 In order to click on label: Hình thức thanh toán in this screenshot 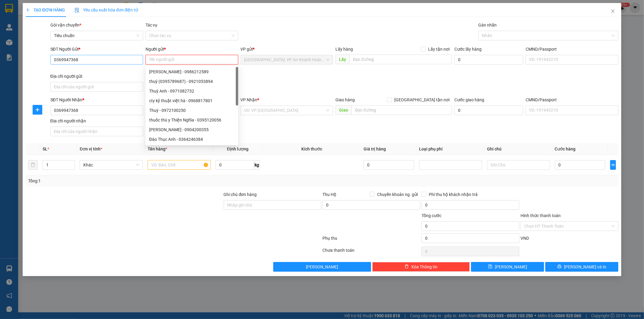, I will do `click(540, 216)`.